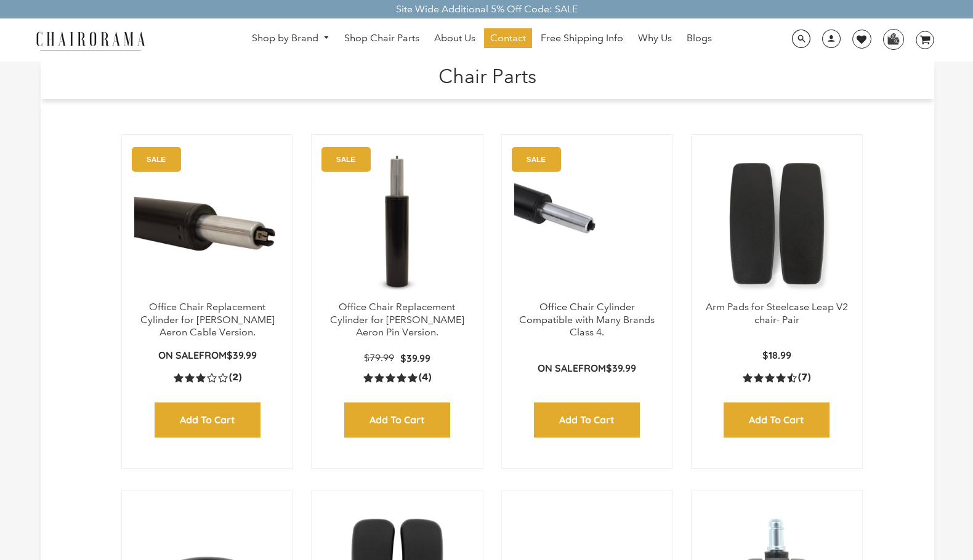 Image resolution: width=973 pixels, height=560 pixels. I want to click on a: Office Chair Replacement Cylinder for Herman Miller Aeron Cable Version. - chairorama Office Chai..., so click(207, 224).